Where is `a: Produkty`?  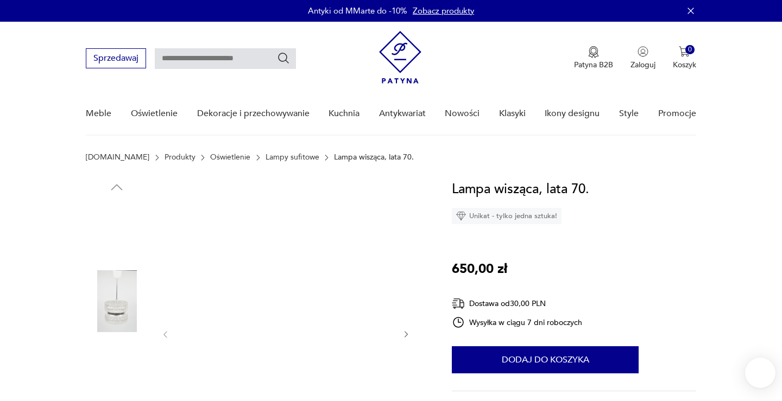
a: Produkty is located at coordinates (180, 157).